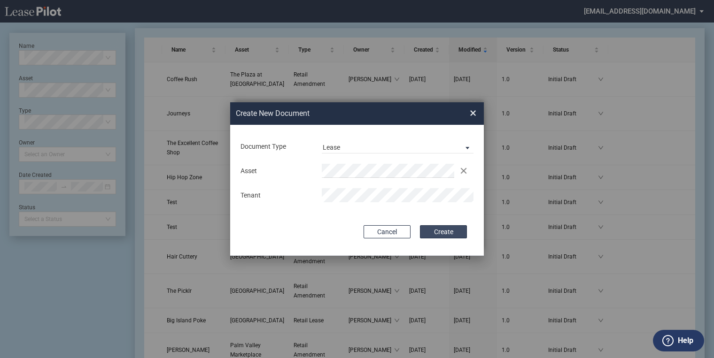  Describe the element at coordinates (357, 179) in the screenshot. I see `md-dialog: Create New ...` at that location.